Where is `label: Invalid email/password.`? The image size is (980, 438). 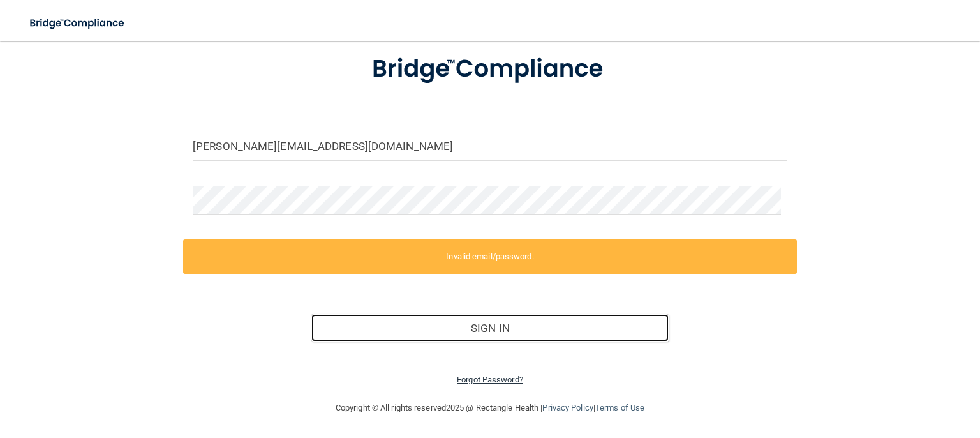 label: Invalid email/password. is located at coordinates (490, 256).